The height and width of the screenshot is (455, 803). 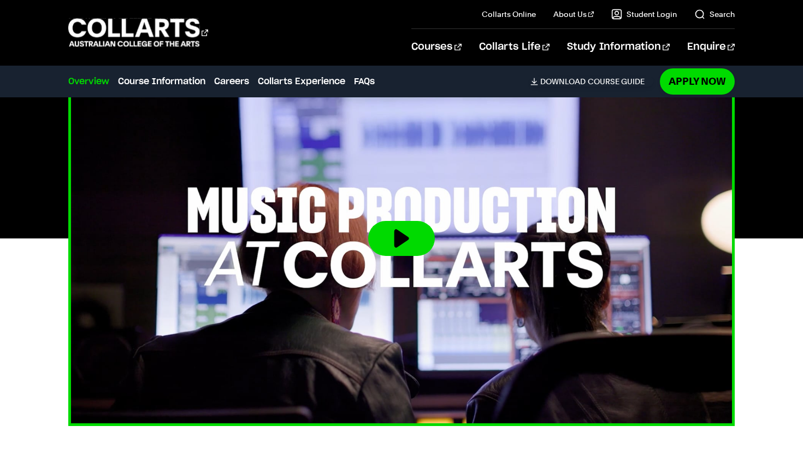 I want to click on a: Collarts Online, so click(x=509, y=14).